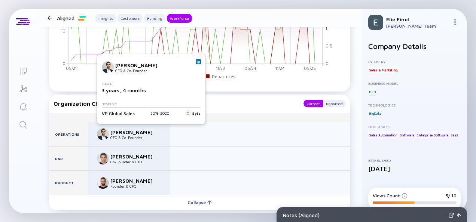 The image size is (476, 222). I want to click on img: Open Notes, so click(458, 215).